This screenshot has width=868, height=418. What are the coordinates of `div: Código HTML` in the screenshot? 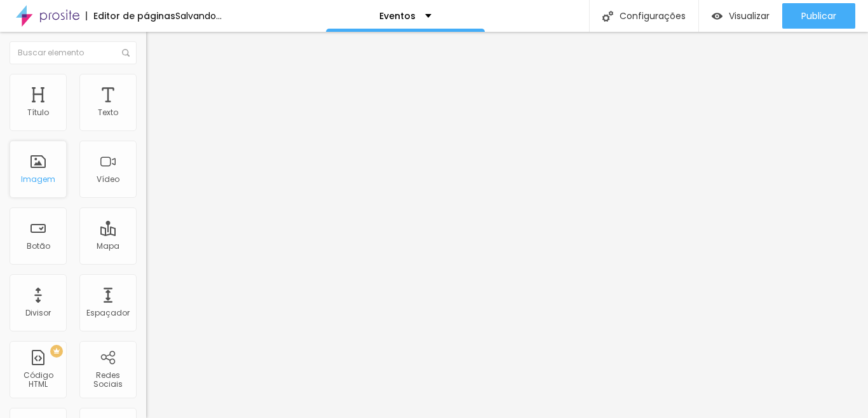 It's located at (37, 379).